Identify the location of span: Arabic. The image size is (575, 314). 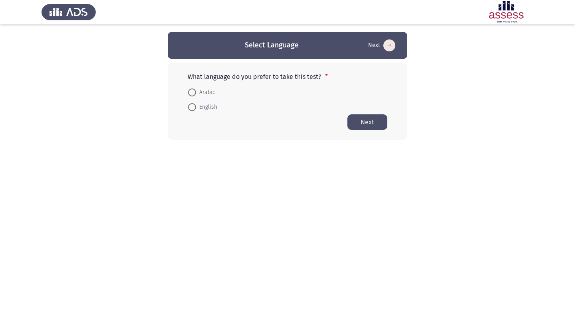
(206, 93).